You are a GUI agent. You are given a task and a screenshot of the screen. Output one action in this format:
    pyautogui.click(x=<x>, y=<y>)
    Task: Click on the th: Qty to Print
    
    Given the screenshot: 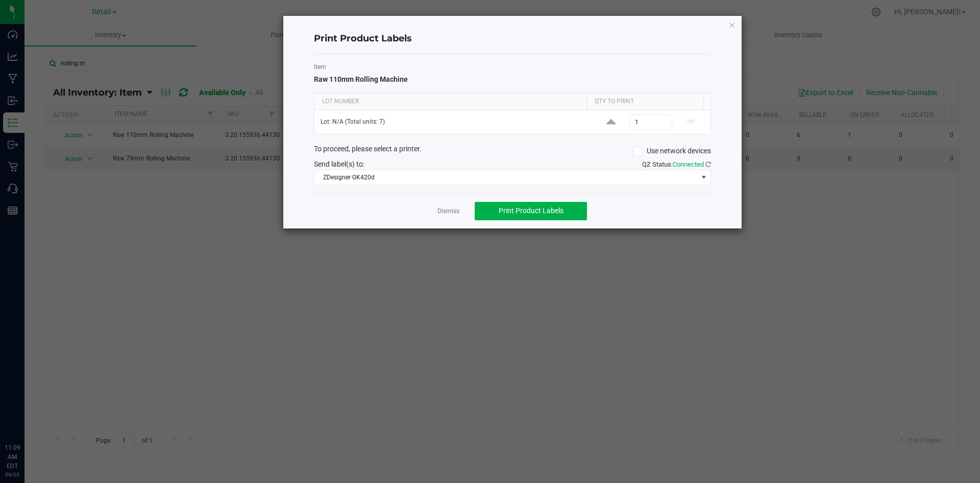 What is the action you would take?
    pyautogui.click(x=645, y=102)
    